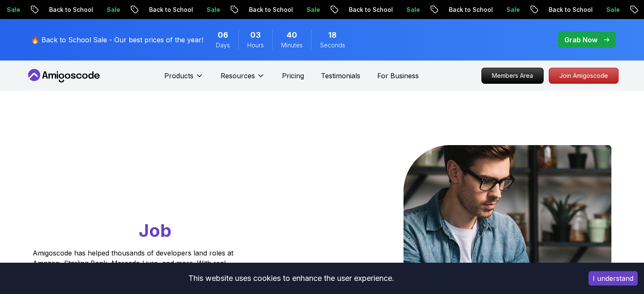 The height and width of the screenshot is (294, 644). I want to click on span: Job, so click(155, 230).